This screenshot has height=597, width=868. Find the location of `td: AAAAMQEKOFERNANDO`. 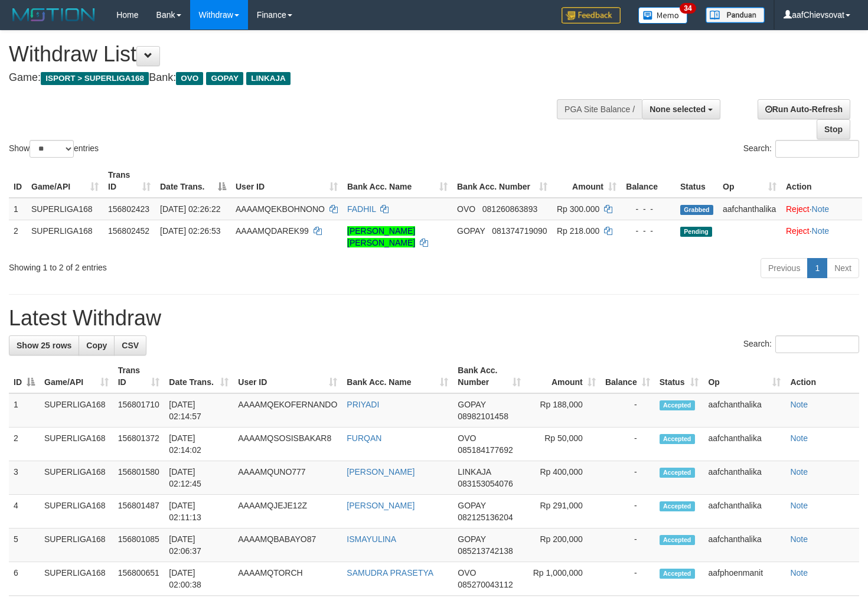

td: AAAAMQEKOFERNANDO is located at coordinates (288, 410).